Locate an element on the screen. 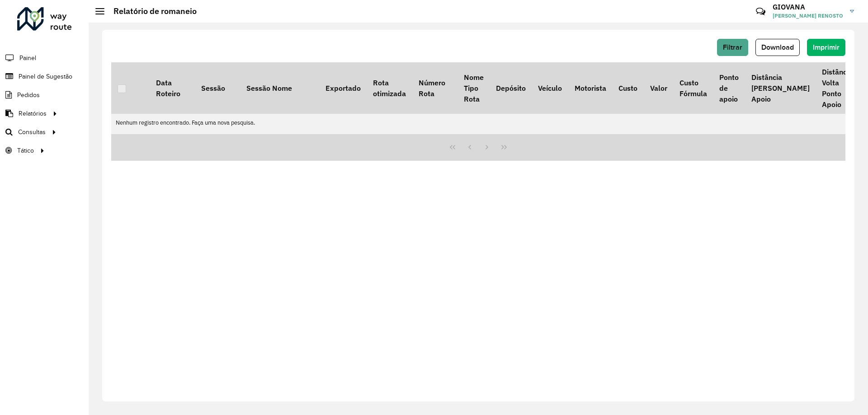 This screenshot has height=415, width=868. span: Consultas is located at coordinates (31, 132).